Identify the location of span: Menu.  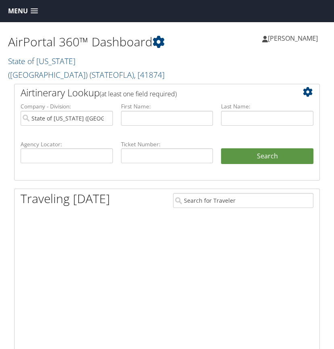
(18, 11).